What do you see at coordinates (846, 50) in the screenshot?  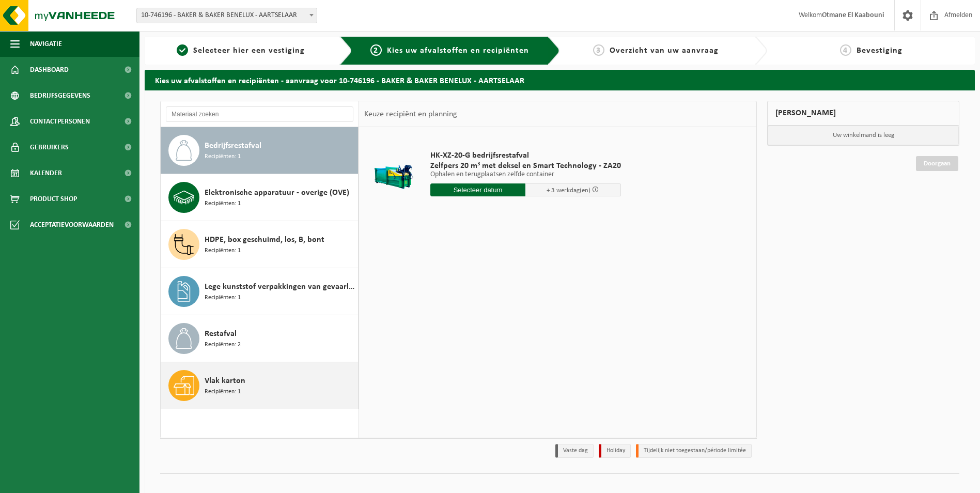 I see `span: 4` at bounding box center [846, 50].